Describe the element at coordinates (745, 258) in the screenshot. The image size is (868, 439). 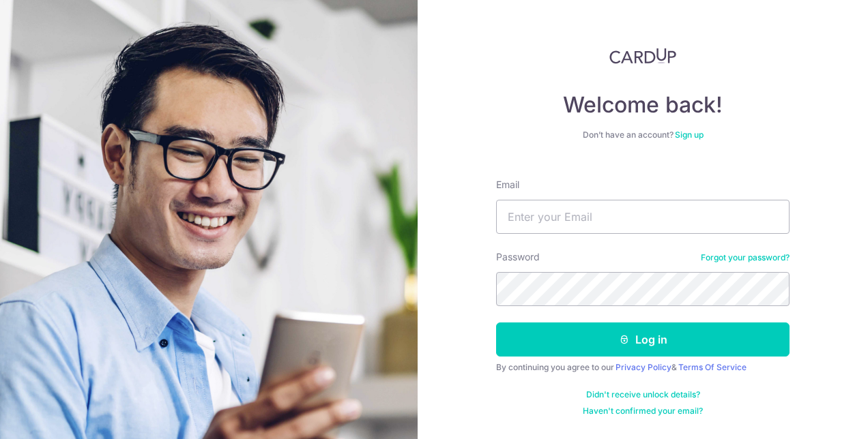
I see `a: Forgot your password?` at that location.